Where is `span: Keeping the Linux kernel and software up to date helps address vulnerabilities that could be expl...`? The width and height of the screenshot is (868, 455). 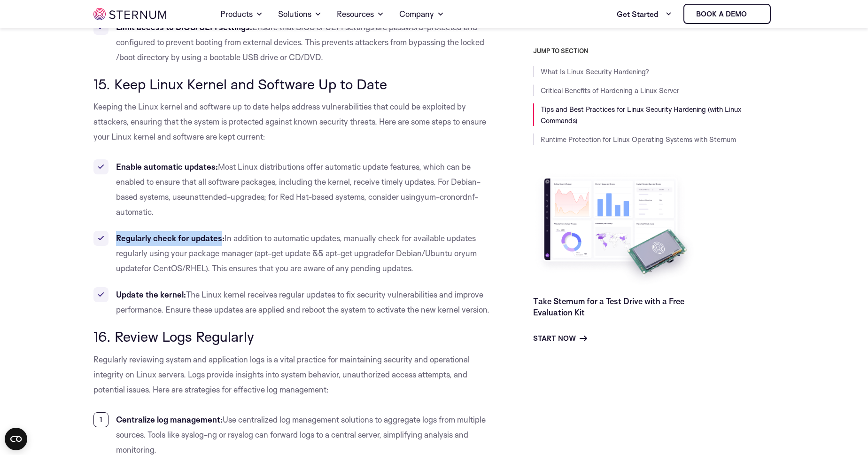 span: Keeping the Linux kernel and software up to date helps address vulnerabilities that could be expl... is located at coordinates (290, 121).